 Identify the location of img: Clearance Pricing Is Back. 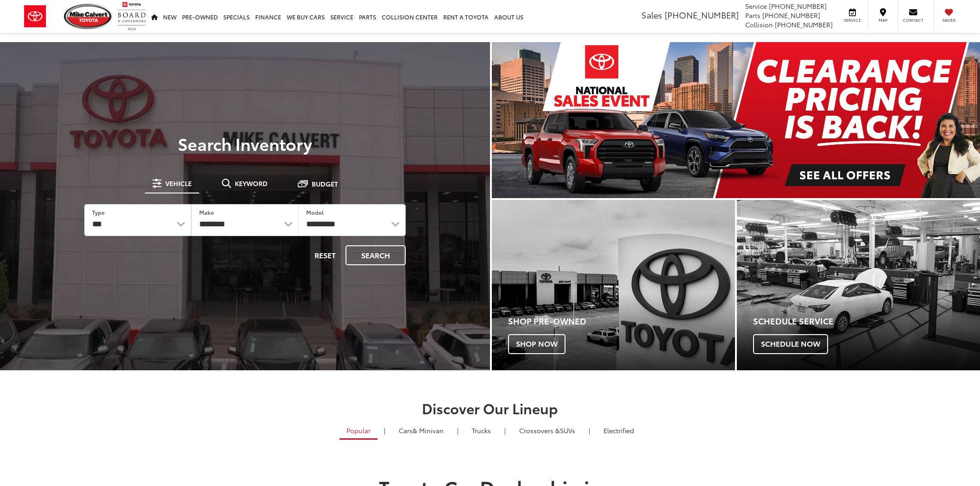
(736, 120).